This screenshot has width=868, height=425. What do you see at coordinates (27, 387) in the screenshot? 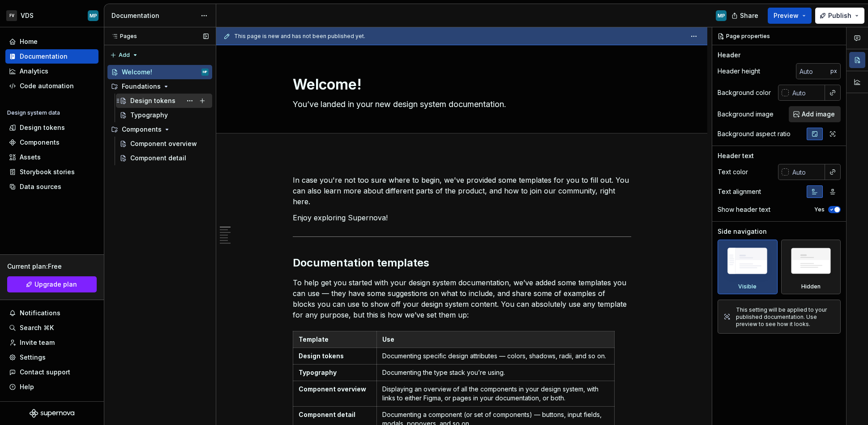
I see `div: Help` at bounding box center [27, 387].